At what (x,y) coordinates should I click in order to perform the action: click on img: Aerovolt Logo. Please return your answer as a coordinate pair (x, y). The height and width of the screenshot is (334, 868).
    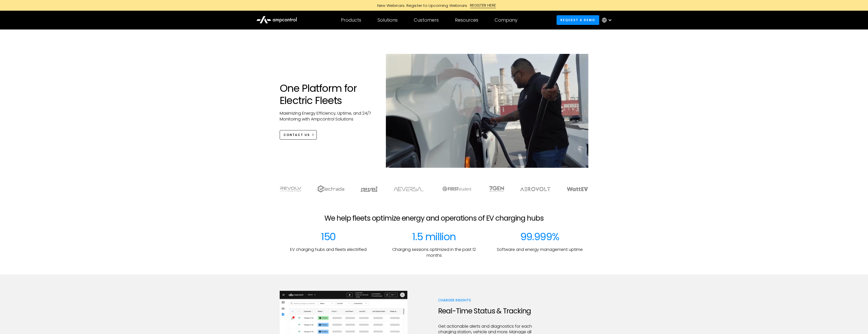
    Looking at the image, I should click on (536, 189).